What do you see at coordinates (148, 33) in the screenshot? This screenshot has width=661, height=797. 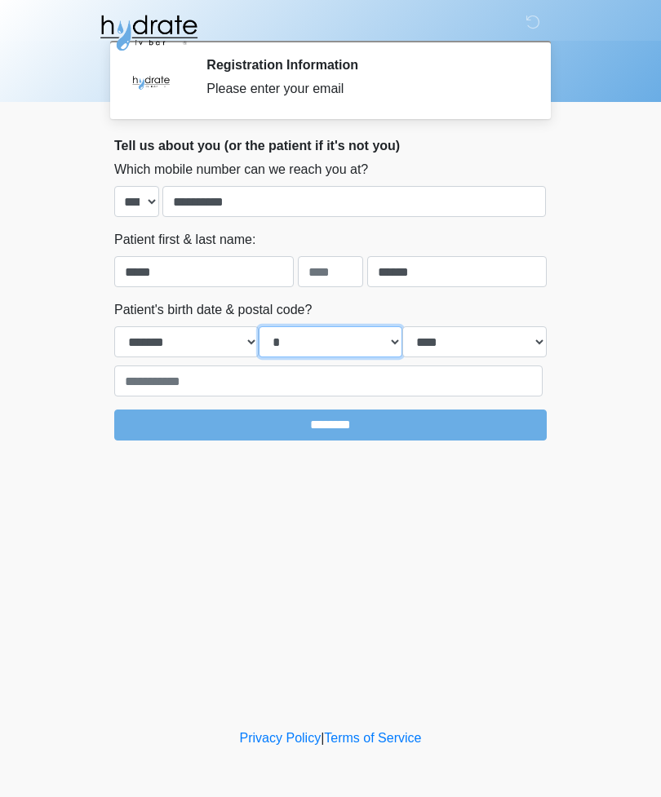 I see `img: Hydrate IV Bar - Fort Collins Logo` at bounding box center [148, 33].